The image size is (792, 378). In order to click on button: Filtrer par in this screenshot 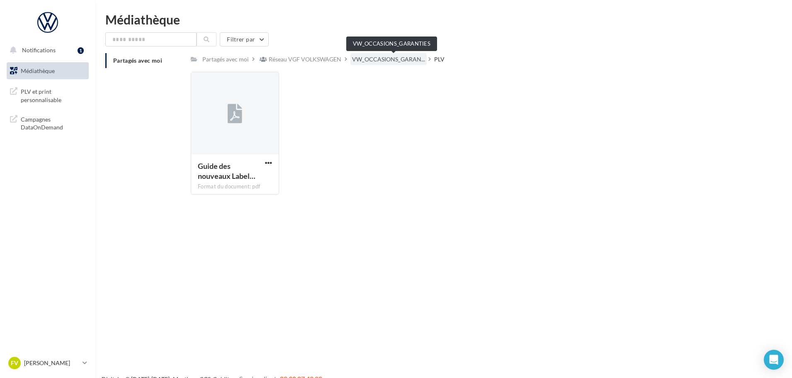, I will do `click(244, 39)`.